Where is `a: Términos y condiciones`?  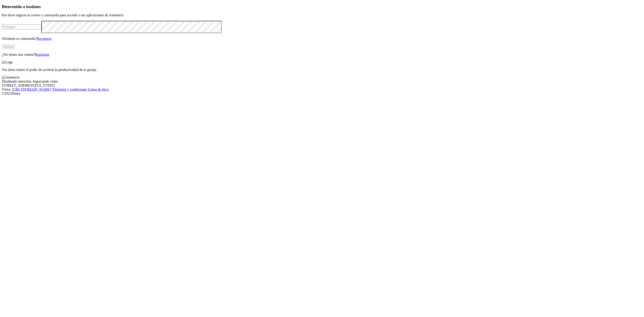
a: Términos y condiciones is located at coordinates (70, 89).